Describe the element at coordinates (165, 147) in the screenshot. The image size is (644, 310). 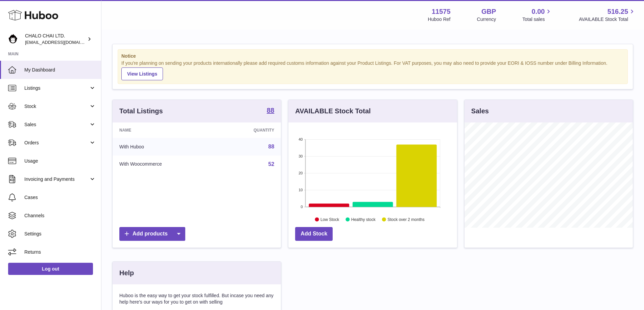
I see `td: With Huboo` at that location.